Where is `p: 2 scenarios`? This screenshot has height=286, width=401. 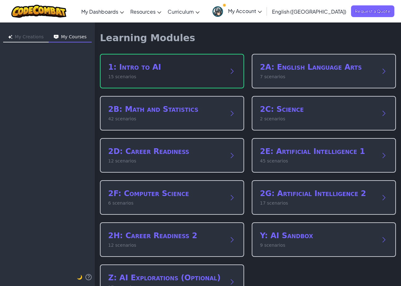 p: 2 scenarios is located at coordinates (318, 119).